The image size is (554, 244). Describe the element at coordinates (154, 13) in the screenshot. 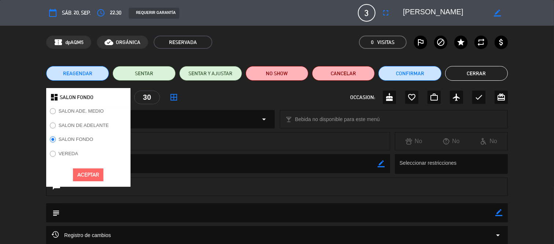

I see `div: REQUERIR GARANTÍA` at that location.